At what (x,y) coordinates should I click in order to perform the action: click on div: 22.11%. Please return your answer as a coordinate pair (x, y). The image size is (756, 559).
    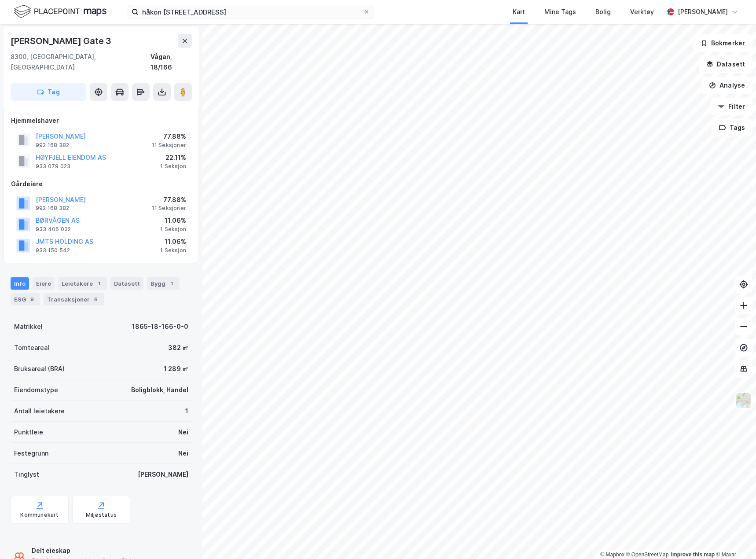
    Looking at the image, I should click on (173, 157).